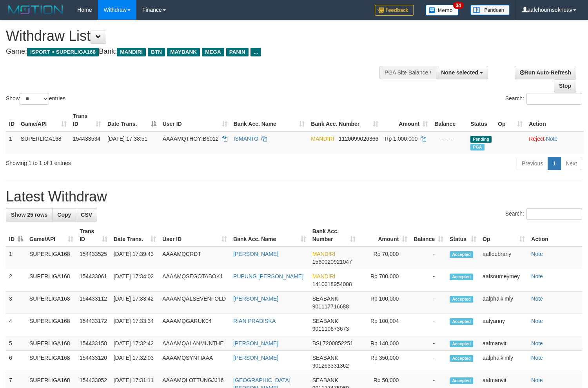 The height and width of the screenshot is (388, 588). I want to click on th: Date Trans.: activate to sort column descending, so click(132, 120).